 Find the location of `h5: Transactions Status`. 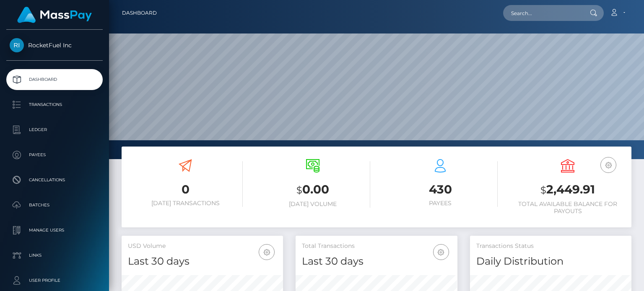

h5: Transactions Status is located at coordinates (550, 246).